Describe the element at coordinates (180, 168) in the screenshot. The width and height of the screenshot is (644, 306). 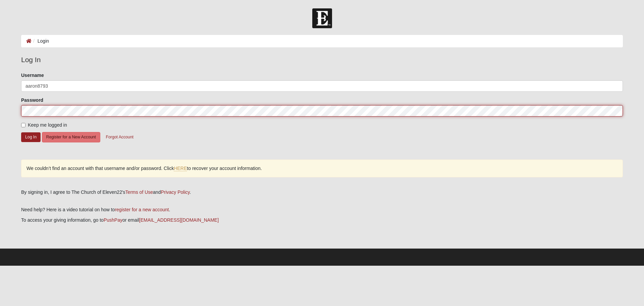
I see `a: HERE` at that location.